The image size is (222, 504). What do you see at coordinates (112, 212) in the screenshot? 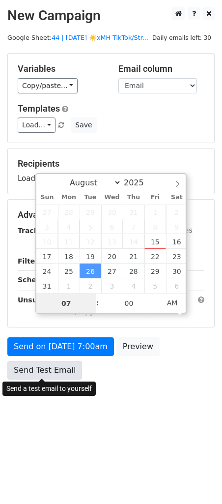
I see `span: July 30, 2025` at bounding box center [112, 212].